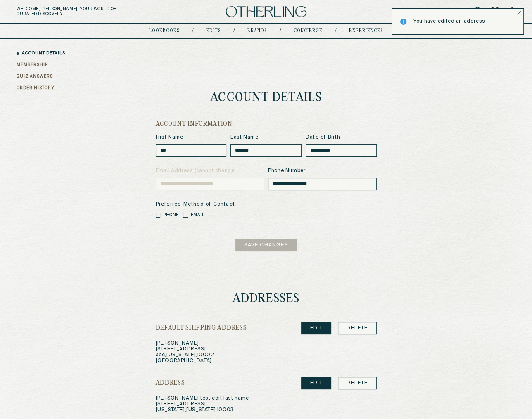  What do you see at coordinates (43, 54) in the screenshot?
I see `a: ACCOUNT DETAILS` at bounding box center [43, 54].